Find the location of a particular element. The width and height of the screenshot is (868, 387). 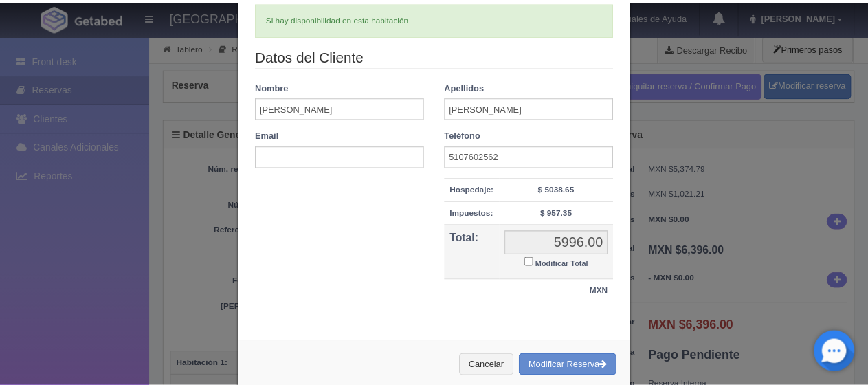

legend: Datos del Cliente is located at coordinates (440, 57).